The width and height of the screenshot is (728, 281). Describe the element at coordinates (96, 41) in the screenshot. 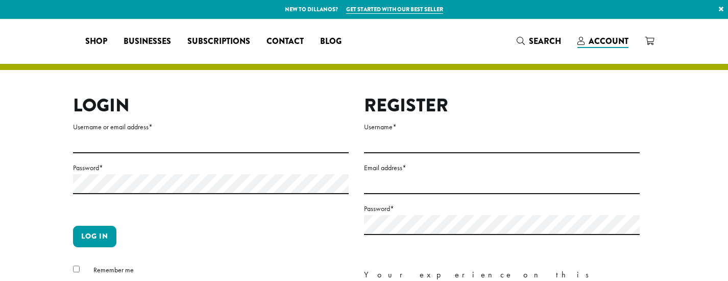

I see `span: Shop` at that location.